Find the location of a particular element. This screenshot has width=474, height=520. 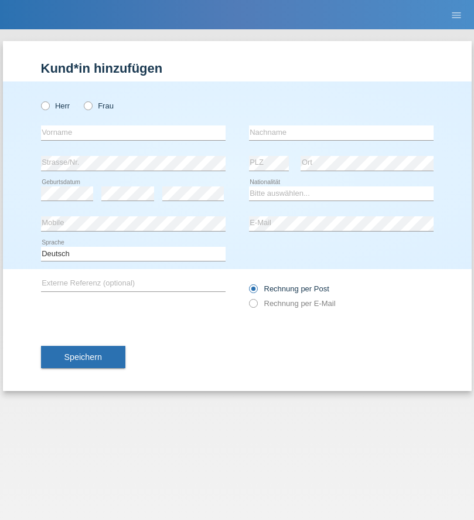

button: Speichern is located at coordinates (83, 357).